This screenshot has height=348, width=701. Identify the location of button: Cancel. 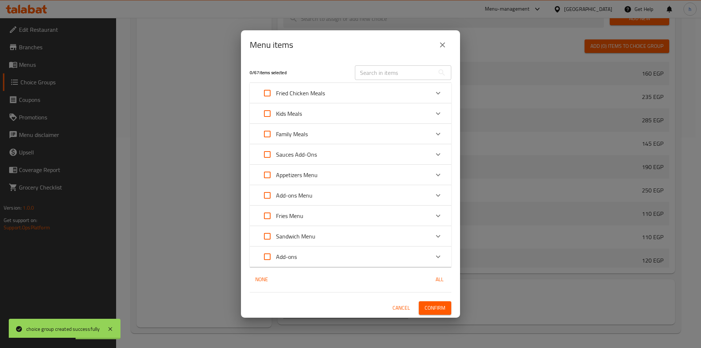
(401, 308).